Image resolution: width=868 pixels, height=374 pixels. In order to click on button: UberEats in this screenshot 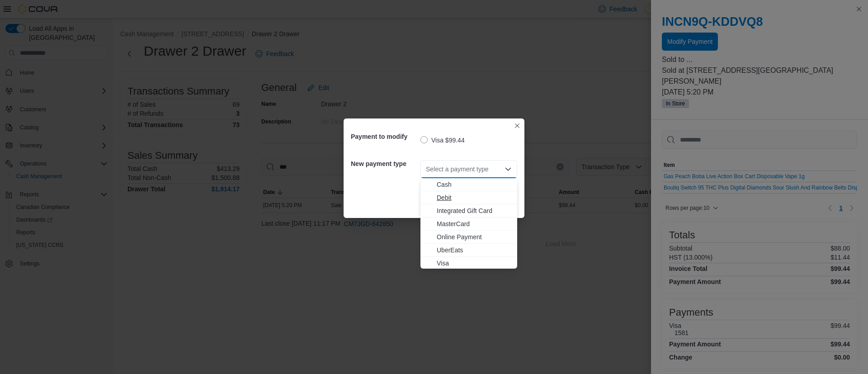, I will do `click(469, 250)`.